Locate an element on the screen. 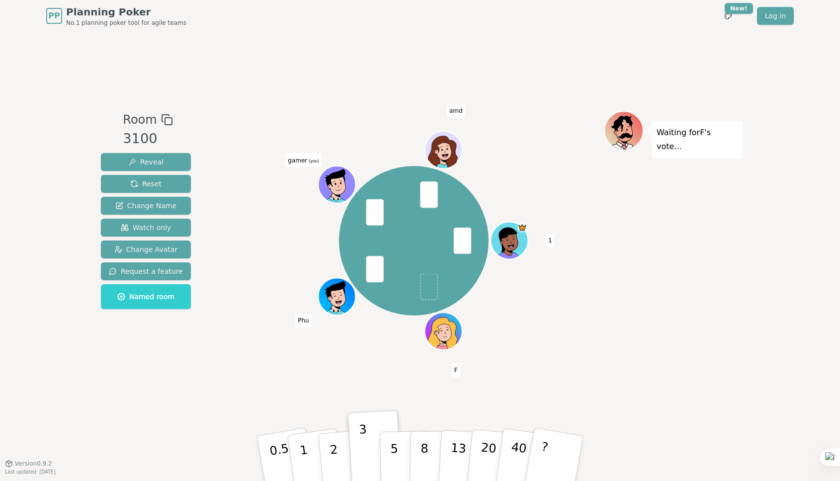 This screenshot has width=840, height=481. span: 1 is the host is located at coordinates (522, 228).